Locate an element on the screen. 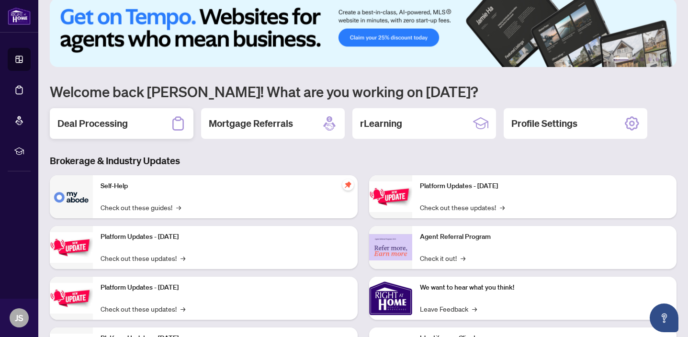 The width and height of the screenshot is (688, 337). h2: Mortgage Referrals is located at coordinates (251, 124).